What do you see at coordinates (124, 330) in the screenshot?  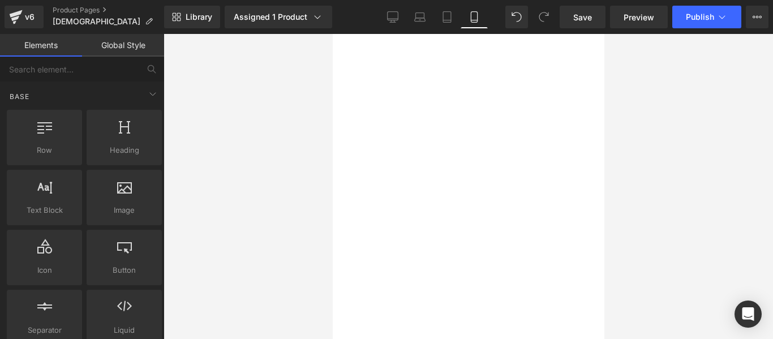 I see `span: Liquid` at bounding box center [124, 330].